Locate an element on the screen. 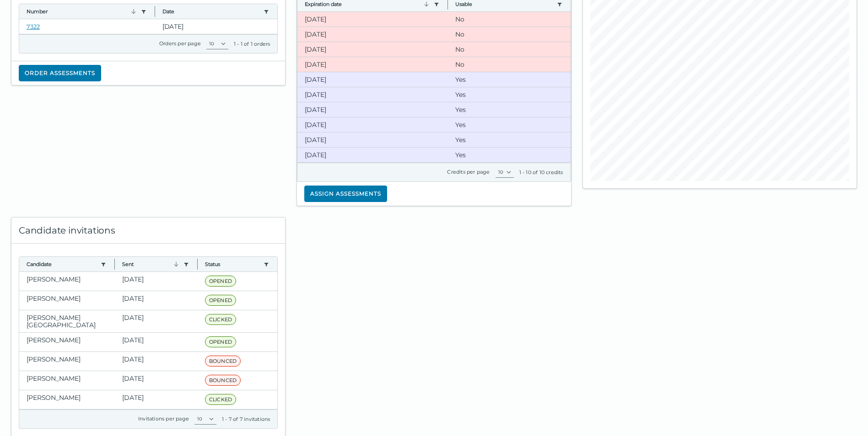 This screenshot has height=436, width=868. button: Assign assessments is located at coordinates (345, 194).